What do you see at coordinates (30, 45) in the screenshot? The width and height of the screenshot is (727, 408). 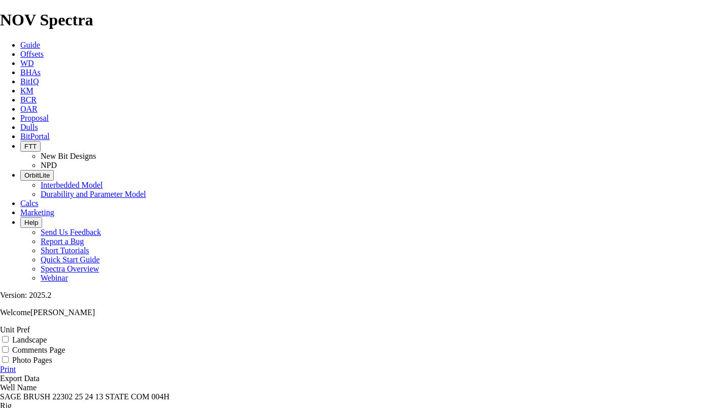 I see `a: Guide` at bounding box center [30, 45].